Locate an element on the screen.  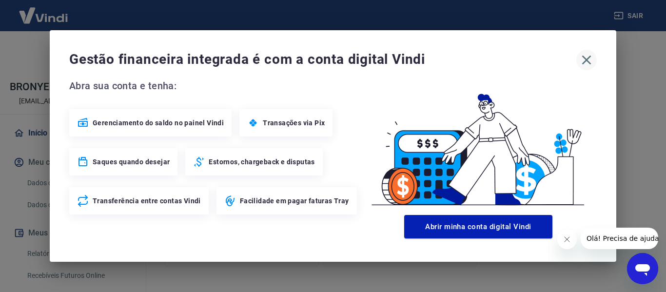
span: Abra sua conta e tenha: is located at coordinates (214, 86).